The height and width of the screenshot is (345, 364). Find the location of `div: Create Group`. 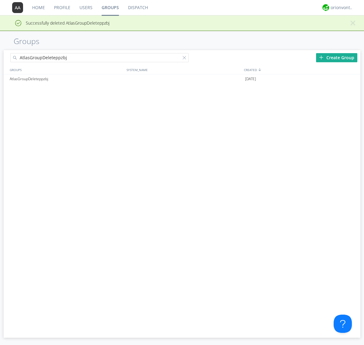

div: Create Group is located at coordinates (337, 58).